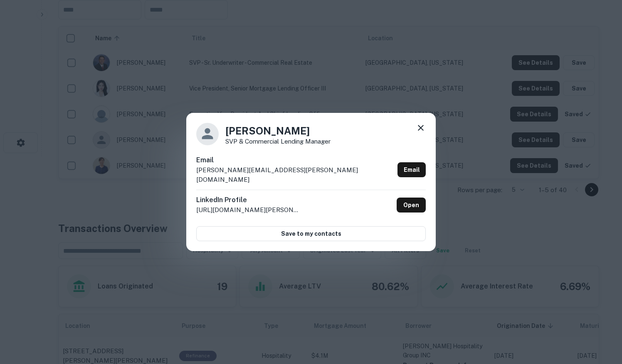  Describe the element at coordinates (411, 205) in the screenshot. I see `a: Open` at that location.